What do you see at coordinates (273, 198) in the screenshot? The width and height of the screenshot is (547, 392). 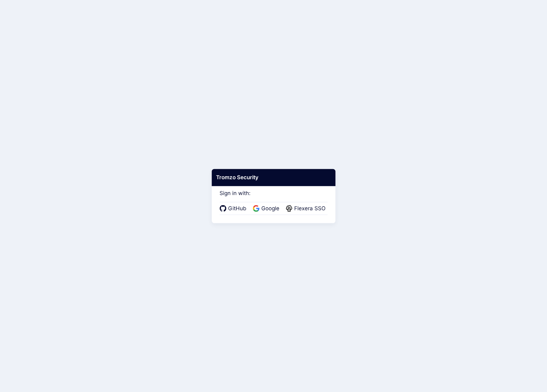 I see `div: Sign in with:` at bounding box center [273, 198].